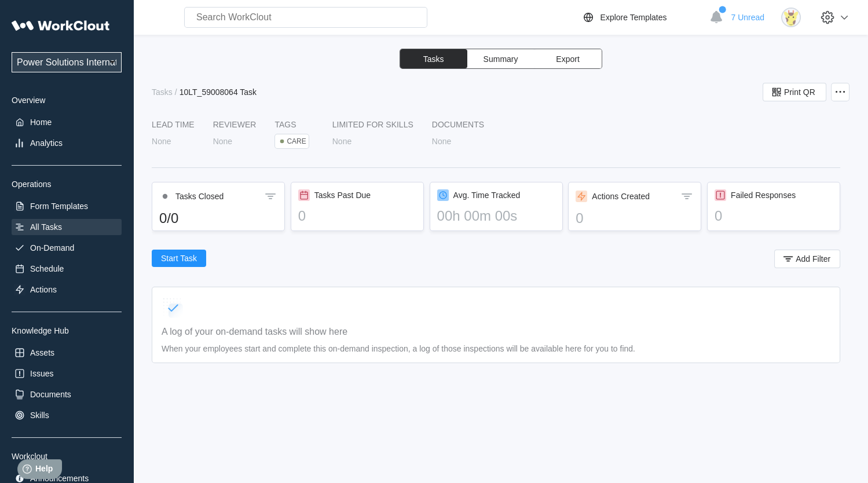 Image resolution: width=868 pixels, height=483 pixels. What do you see at coordinates (67, 206) in the screenshot?
I see `a: Form Templates` at bounding box center [67, 206].